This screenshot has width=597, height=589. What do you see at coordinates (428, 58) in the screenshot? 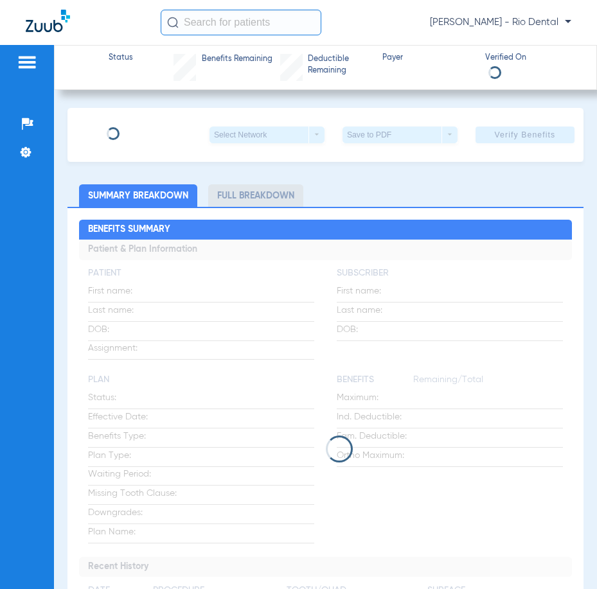
I see `span: Payer` at bounding box center [428, 58].